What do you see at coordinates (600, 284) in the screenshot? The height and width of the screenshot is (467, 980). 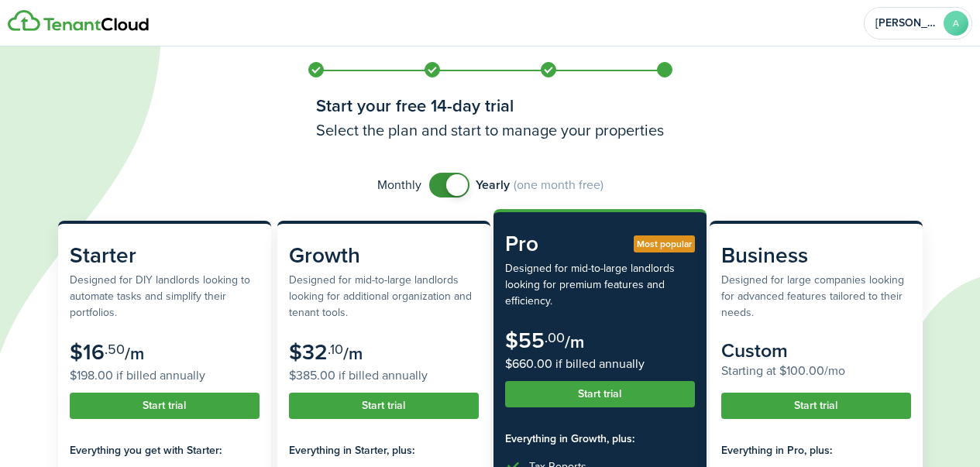 I see `subscription-pricing-card-description: Designed for mid-to-large landlords looking for premium features and efficiency.` at bounding box center [600, 284].